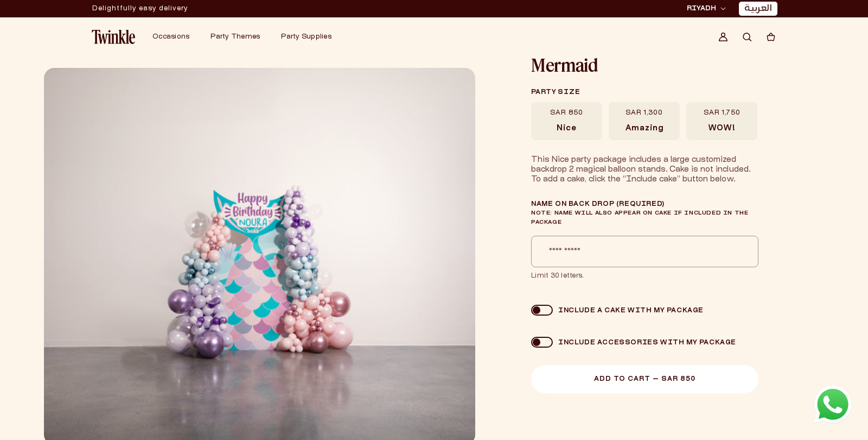  What do you see at coordinates (628, 310) in the screenshot?
I see `div: Include a cake with my package` at bounding box center [628, 310].